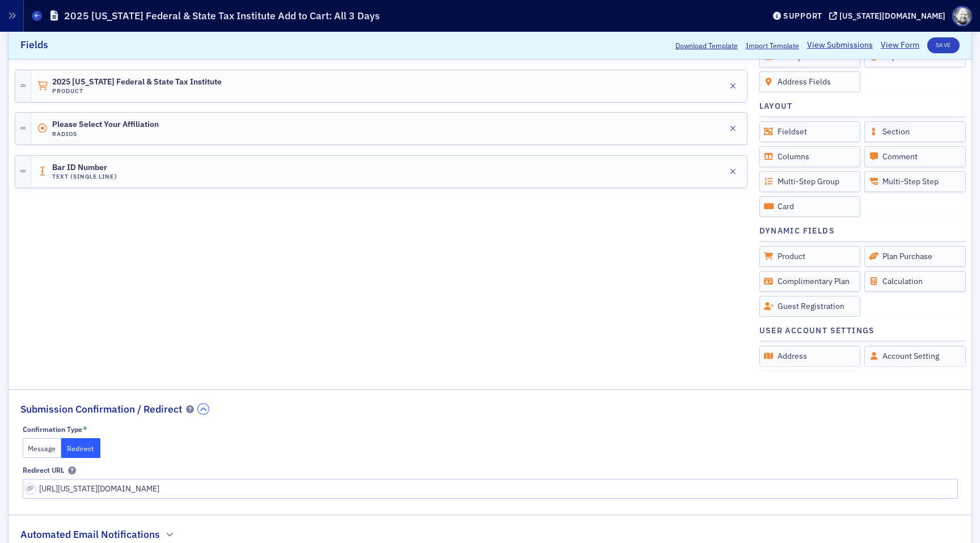 Image resolution: width=980 pixels, height=543 pixels. I want to click on h4: Text (Single Line), so click(85, 176).